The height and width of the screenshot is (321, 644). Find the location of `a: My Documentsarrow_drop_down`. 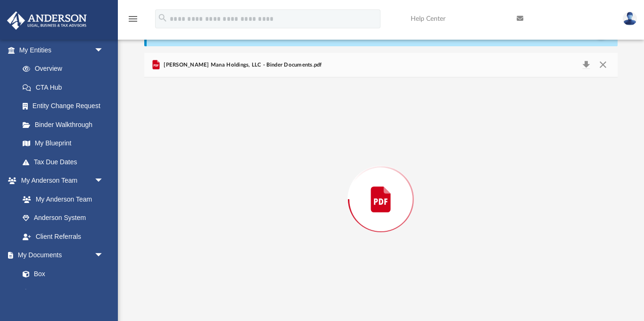

a: My Documentsarrow_drop_down is located at coordinates (60, 256).